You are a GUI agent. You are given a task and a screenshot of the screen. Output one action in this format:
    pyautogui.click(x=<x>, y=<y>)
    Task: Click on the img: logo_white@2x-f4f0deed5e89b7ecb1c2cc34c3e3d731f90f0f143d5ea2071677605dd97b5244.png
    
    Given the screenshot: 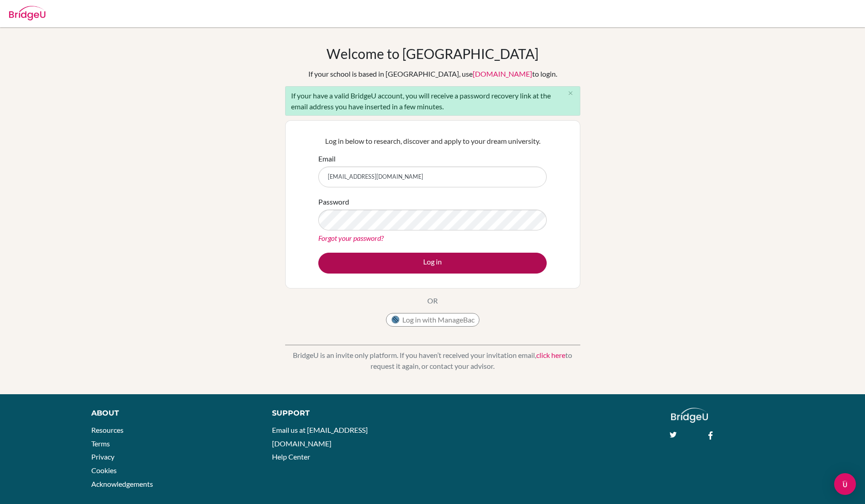 What is the action you would take?
    pyautogui.click(x=689, y=415)
    